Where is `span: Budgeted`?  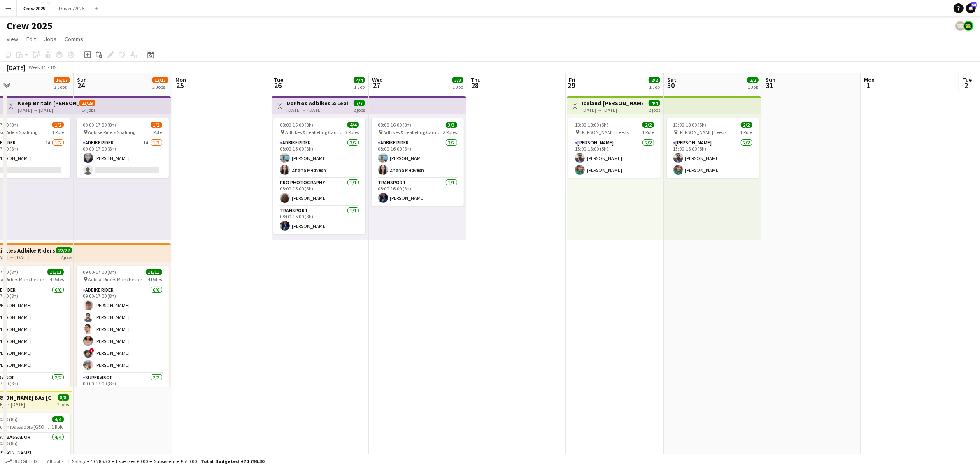
span: Budgeted is located at coordinates (25, 461).